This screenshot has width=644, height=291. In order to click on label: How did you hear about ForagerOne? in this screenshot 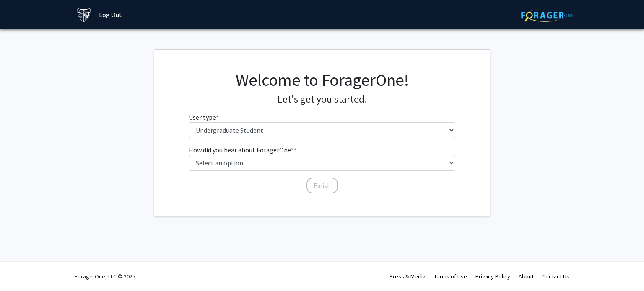, I will do `click(242, 150)`.